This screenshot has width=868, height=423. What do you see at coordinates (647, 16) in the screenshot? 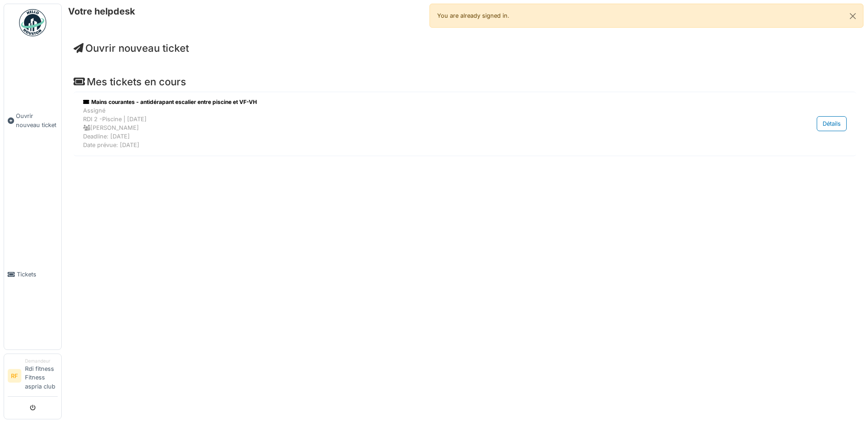
I see `div: You are already signed in.` at bounding box center [647, 16].